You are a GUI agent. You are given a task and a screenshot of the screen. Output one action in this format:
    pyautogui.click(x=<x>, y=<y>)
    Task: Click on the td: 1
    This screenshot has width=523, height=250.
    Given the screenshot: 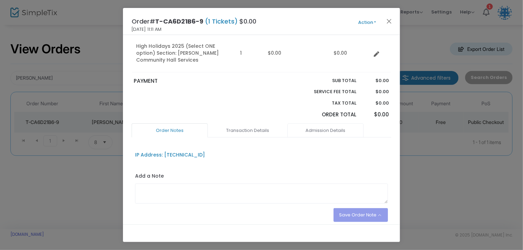 What is the action you would take?
    pyautogui.click(x=250, y=53)
    